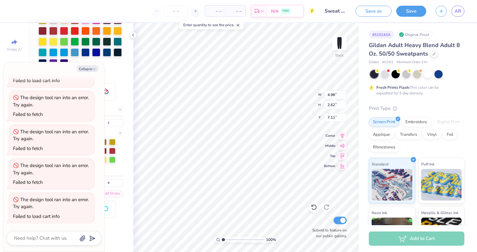 This screenshot has width=477, height=252. What do you see at coordinates (374, 11) in the screenshot?
I see `button: Save as` at bounding box center [374, 11].